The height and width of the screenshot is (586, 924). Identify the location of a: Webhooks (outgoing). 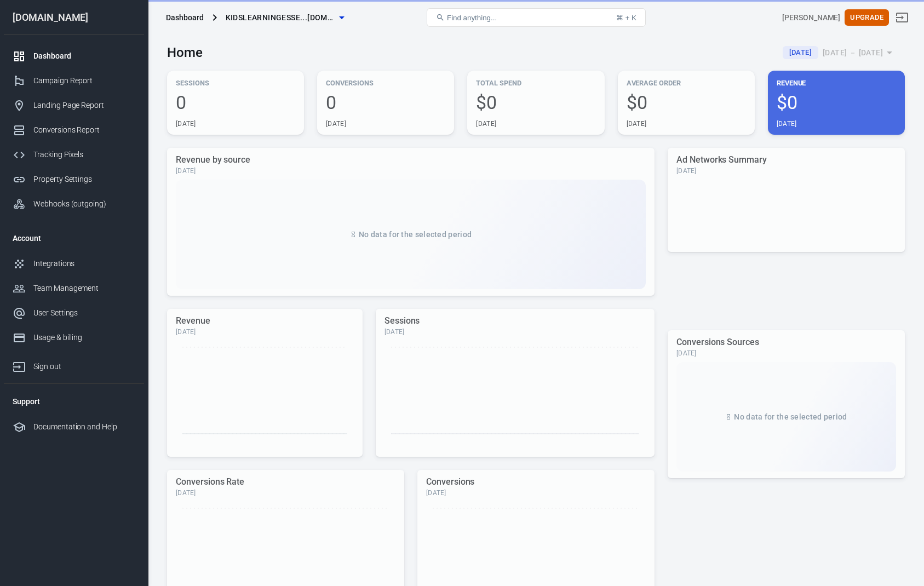
(74, 204).